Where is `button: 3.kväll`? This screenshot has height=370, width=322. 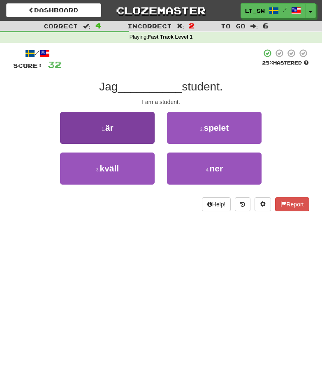 button: 3.kväll is located at coordinates (107, 169).